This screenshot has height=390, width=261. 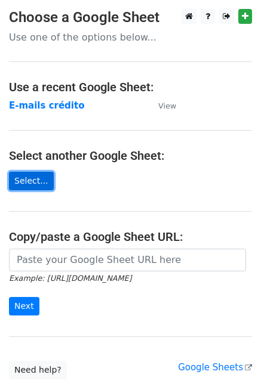 What do you see at coordinates (130, 87) in the screenshot?
I see `h4: Use a recent Google Sheet:` at bounding box center [130, 87].